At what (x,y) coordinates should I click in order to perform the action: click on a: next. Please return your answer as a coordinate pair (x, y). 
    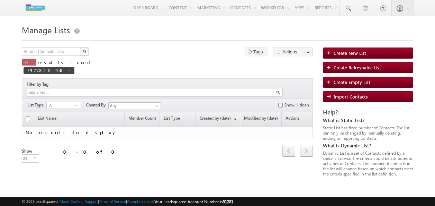
    Looking at the image, I should click on (306, 151).